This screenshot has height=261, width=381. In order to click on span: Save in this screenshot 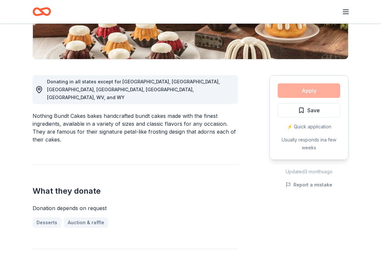, I will do `click(313, 110)`.